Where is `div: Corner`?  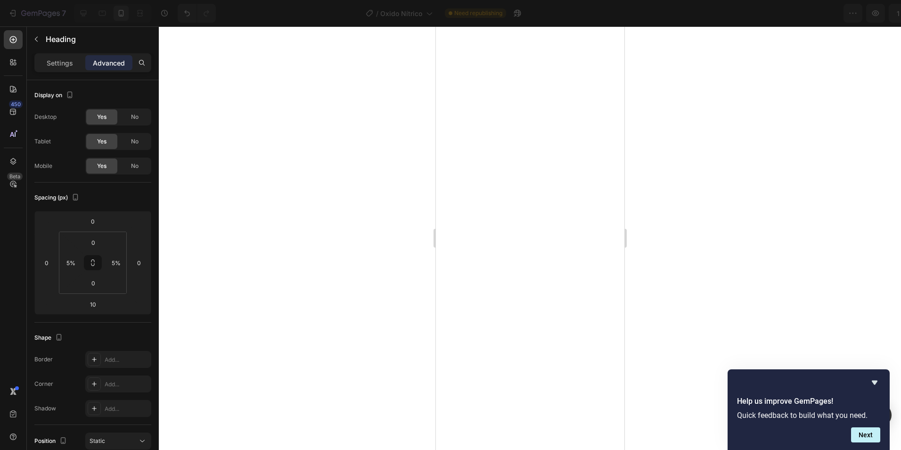
div: Corner is located at coordinates (44, 384).